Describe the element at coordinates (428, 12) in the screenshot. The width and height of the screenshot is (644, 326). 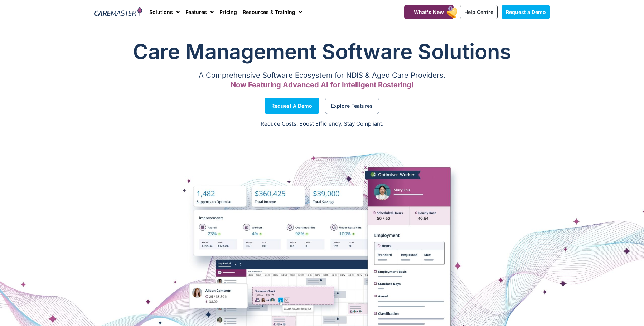
I see `a: What's New` at that location.